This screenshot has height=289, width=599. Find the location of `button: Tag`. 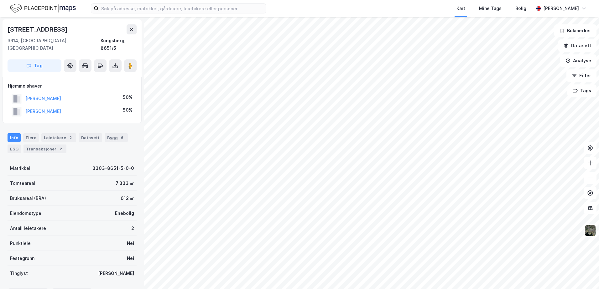

button: Tag is located at coordinates (34, 66).